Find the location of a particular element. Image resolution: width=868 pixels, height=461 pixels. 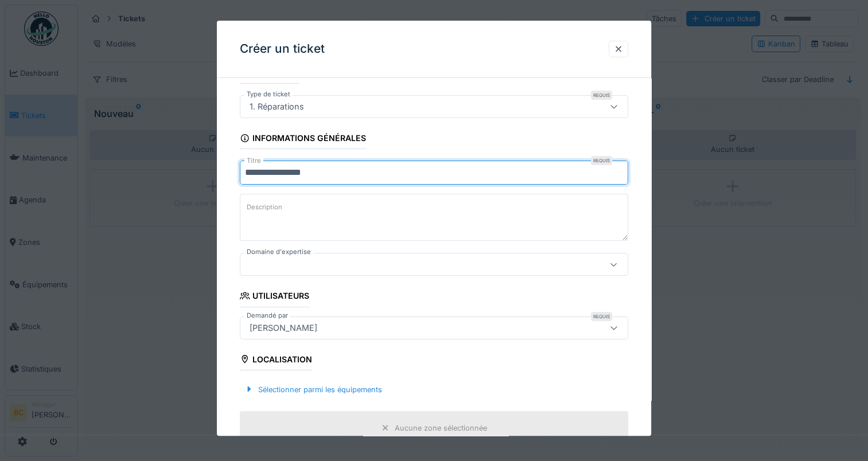

label: Demandé par is located at coordinates (268, 315).